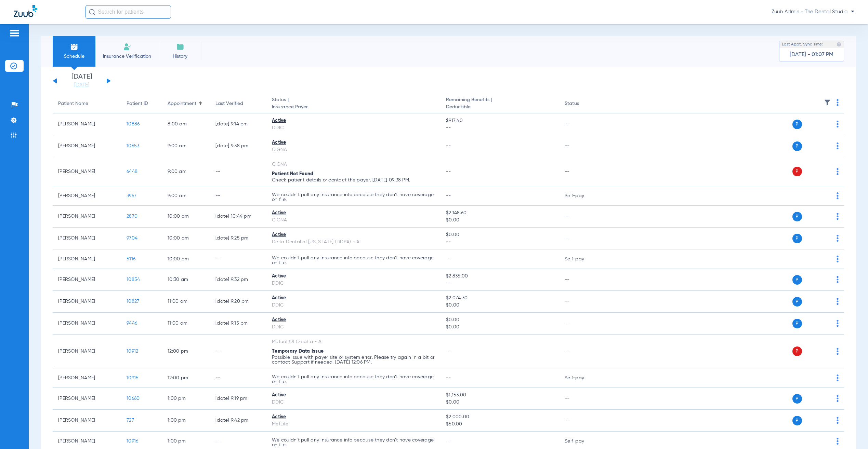  Describe the element at coordinates (127, 47) in the screenshot. I see `img: Manual Insurance Verification` at that location.